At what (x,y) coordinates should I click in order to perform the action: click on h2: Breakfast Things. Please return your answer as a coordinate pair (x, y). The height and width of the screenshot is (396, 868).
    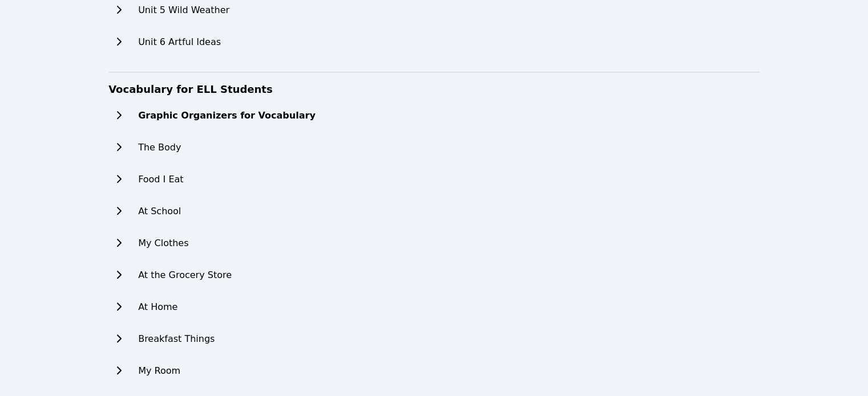
    Looking at the image, I should click on (176, 339).